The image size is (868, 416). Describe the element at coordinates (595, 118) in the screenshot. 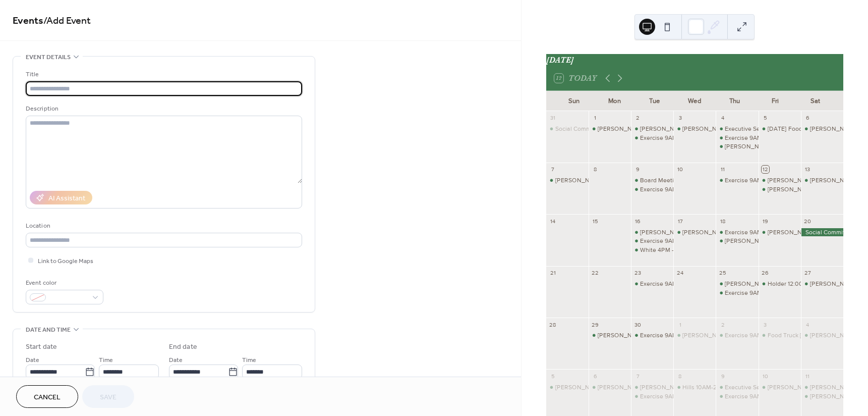

I see `div: 1` at that location.